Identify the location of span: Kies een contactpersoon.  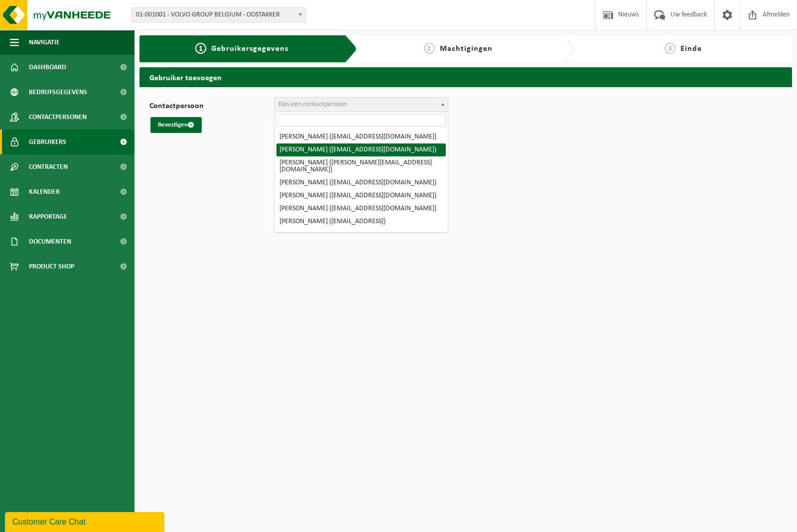
(312, 104).